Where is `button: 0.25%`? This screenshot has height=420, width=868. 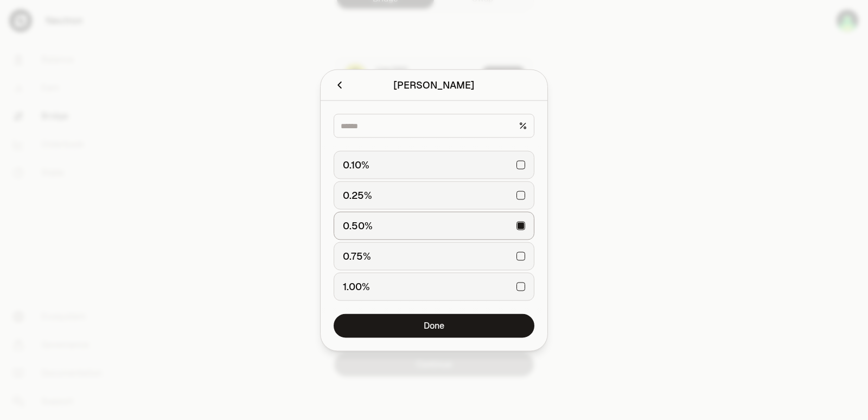 button: 0.25% is located at coordinates (434, 195).